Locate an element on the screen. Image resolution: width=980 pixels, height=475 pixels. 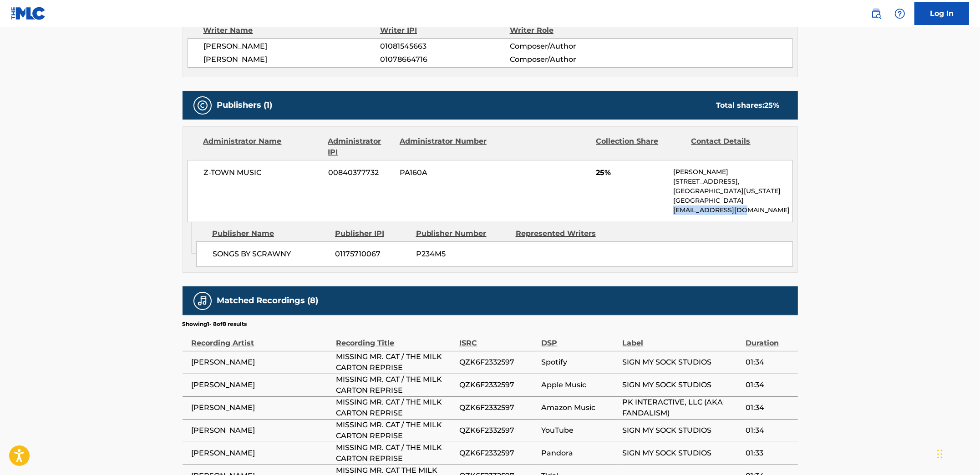
span: Pandora is located at coordinates (580, 454).